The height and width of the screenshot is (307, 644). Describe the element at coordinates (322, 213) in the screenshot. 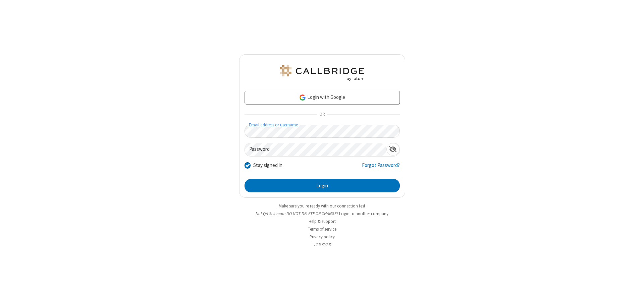

I see `li: Not QA Selenium DO NOT DELETE OR CHANGE?` at that location.